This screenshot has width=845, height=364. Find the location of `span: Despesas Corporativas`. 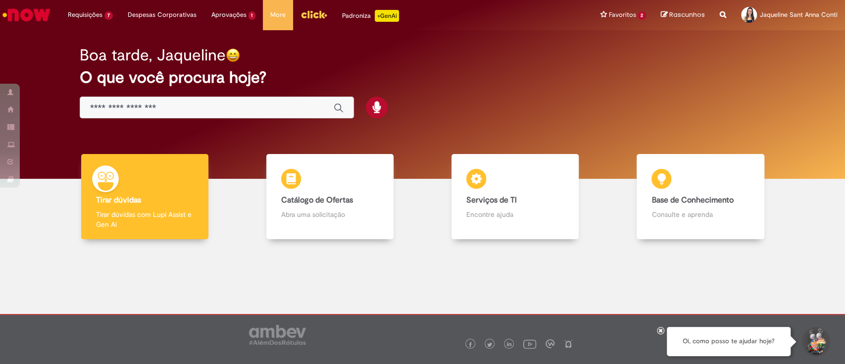

span: Despesas Corporativas is located at coordinates (162, 15).